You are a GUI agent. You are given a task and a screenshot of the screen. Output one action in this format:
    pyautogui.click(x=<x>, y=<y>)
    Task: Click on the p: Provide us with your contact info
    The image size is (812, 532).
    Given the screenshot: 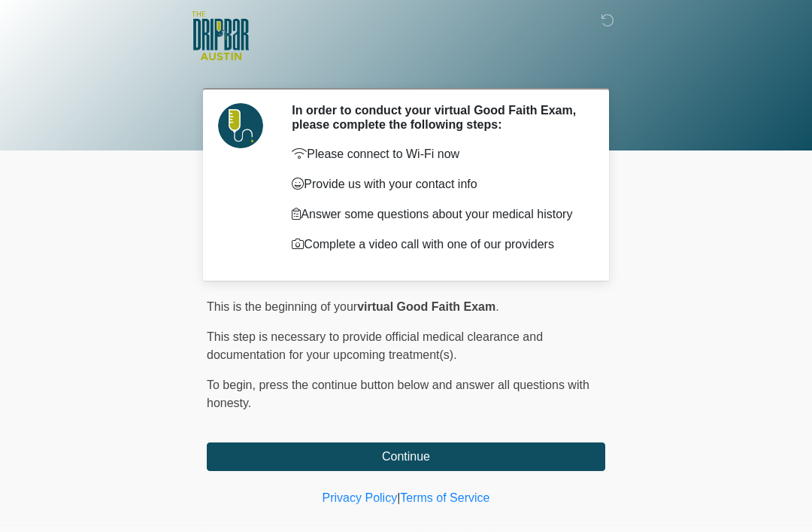 What is the action you would take?
    pyautogui.click(x=437, y=184)
    